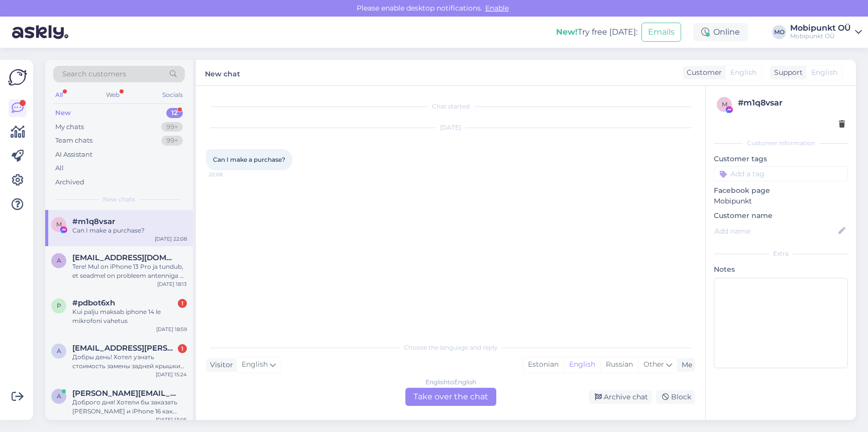 Image resolution: width=868 pixels, height=432 pixels. I want to click on span: #pdbot6xh, so click(93, 303).